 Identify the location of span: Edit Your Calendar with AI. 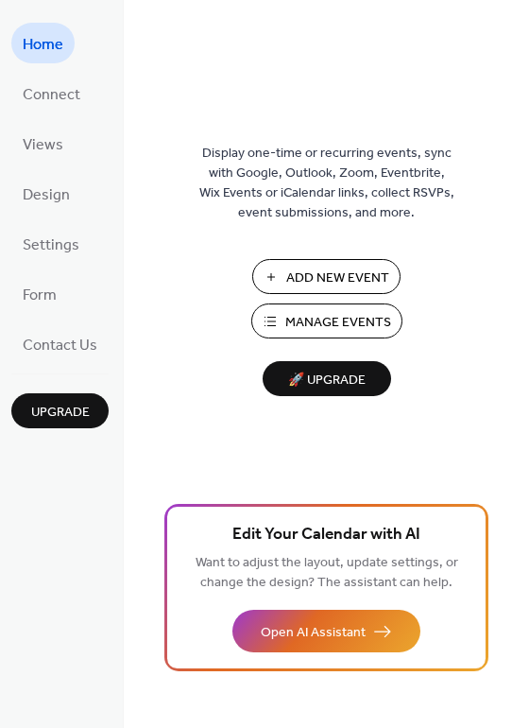
(326, 535).